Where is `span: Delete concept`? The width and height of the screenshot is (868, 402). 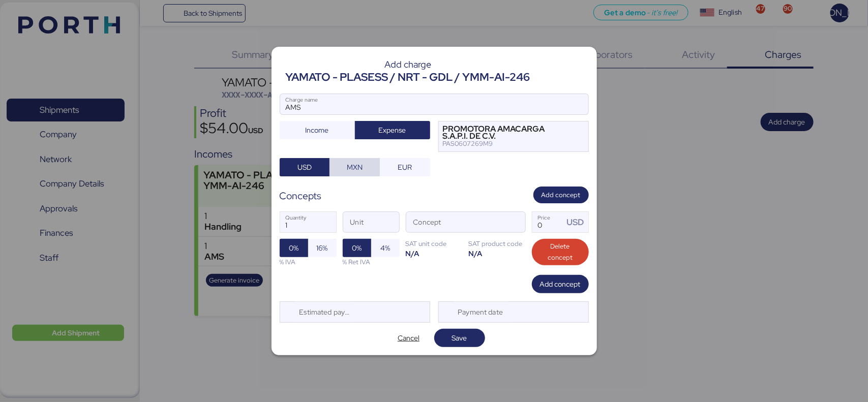
span: Delete concept is located at coordinates (560, 252).